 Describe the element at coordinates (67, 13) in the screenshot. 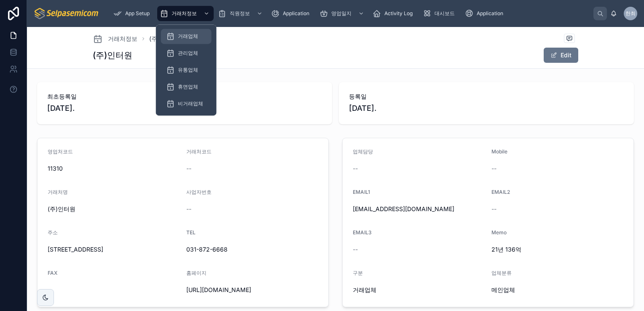

I see `img: App logo` at that location.